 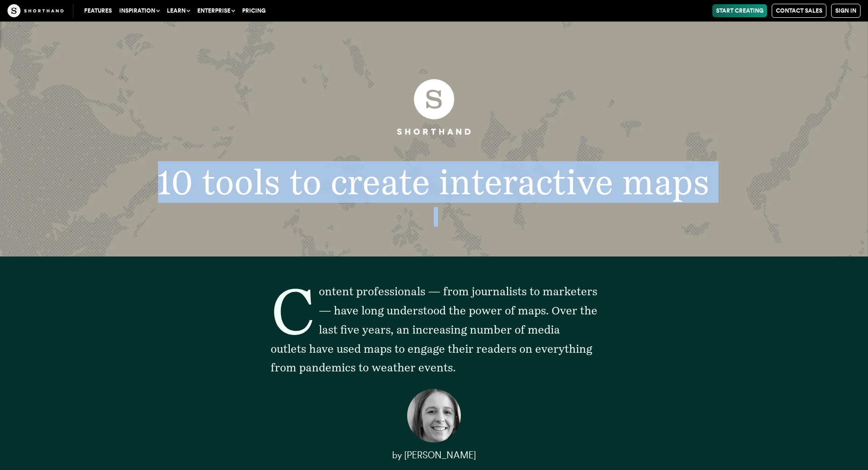 I want to click on h1: 10 tools to create interactive maps, so click(x=434, y=182).